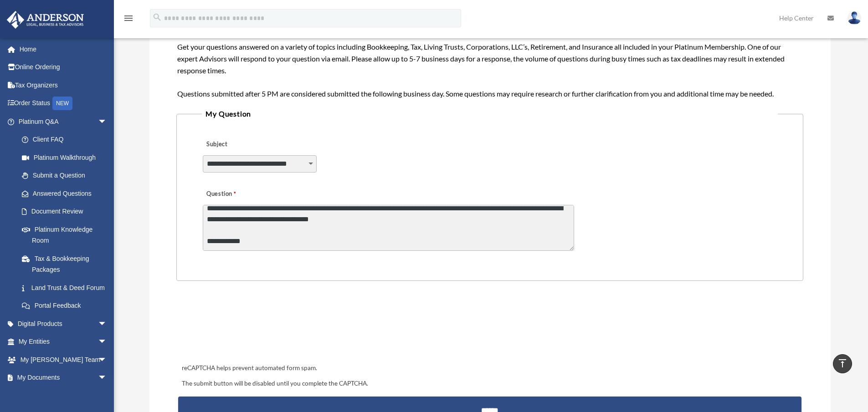 The height and width of the screenshot is (412, 868). I want to click on img: Anderson Advisors Platinum Portal, so click(45, 20).